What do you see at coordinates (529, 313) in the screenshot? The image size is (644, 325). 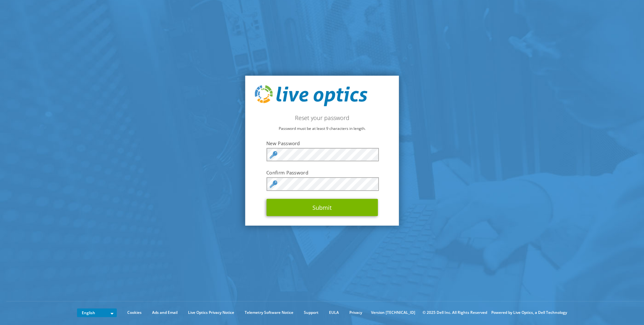 I see `li: Powered by Live Optics, a Dell Technology` at bounding box center [529, 313].